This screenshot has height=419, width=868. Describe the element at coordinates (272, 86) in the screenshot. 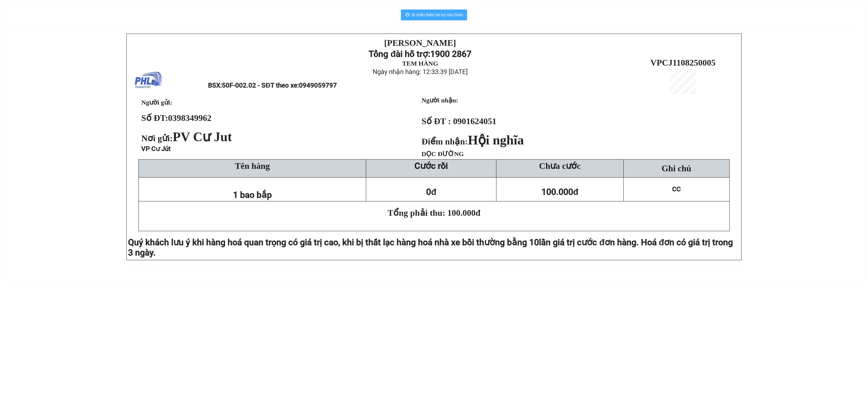

I see `span: BSX:` at that location.